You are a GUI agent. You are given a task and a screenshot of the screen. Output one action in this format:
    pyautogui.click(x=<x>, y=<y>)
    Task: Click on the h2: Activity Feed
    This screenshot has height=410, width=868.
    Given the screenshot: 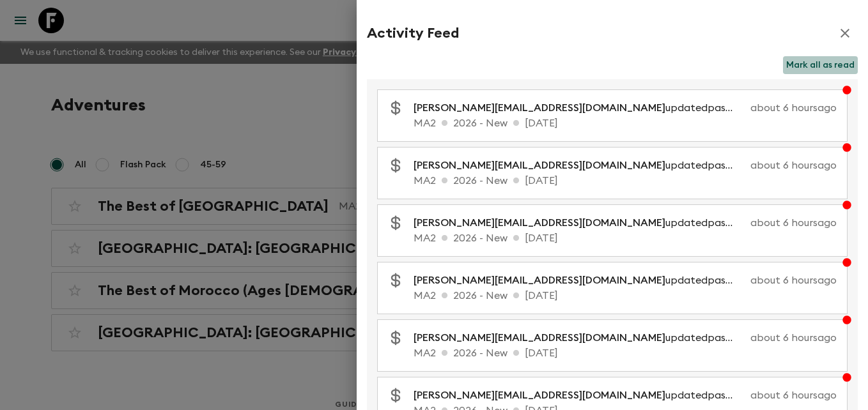 What is the action you would take?
    pyautogui.click(x=413, y=33)
    